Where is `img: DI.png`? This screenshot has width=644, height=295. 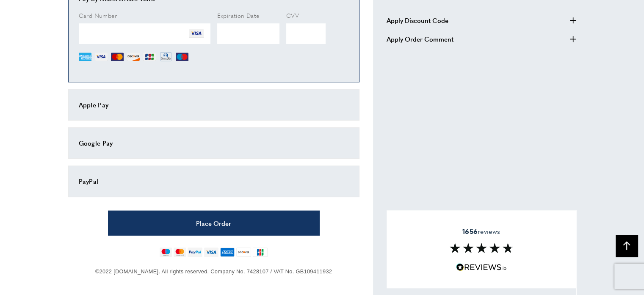 img: DI.png is located at coordinates (133, 57).